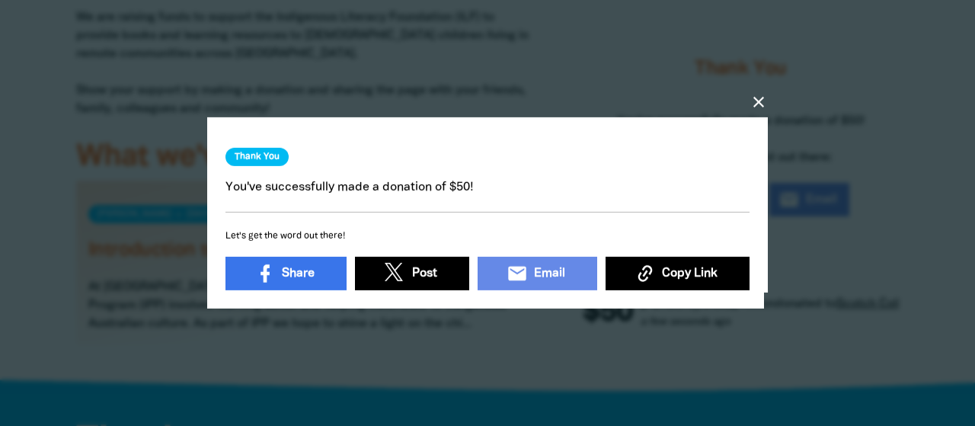  Describe the element at coordinates (689, 273) in the screenshot. I see `span: Copy Link` at that location.